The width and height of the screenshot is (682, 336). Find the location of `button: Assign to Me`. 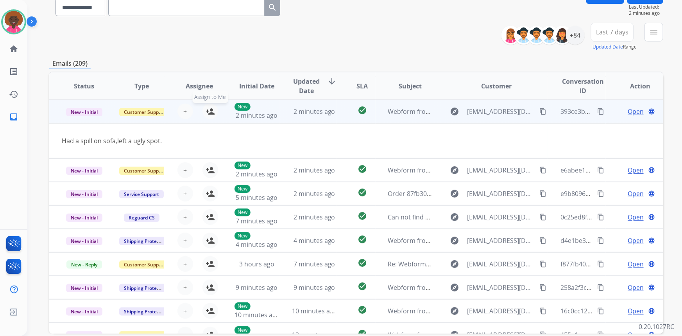

button: Assign to Me is located at coordinates (210, 111).